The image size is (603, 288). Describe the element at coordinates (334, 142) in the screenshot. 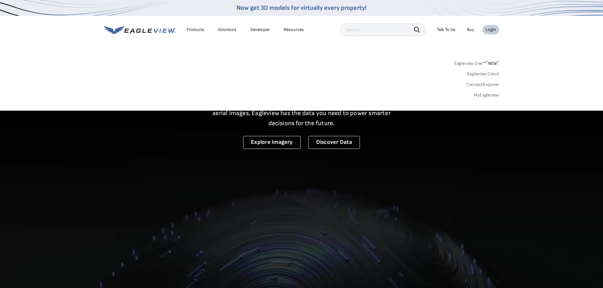

I see `a: Discover Data` at that location.